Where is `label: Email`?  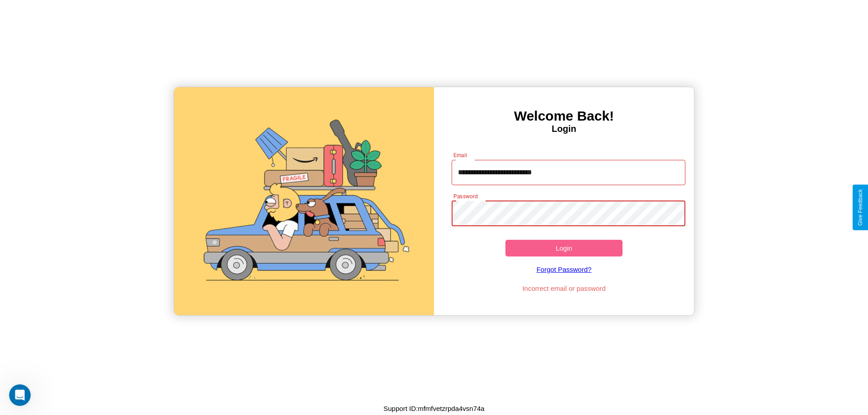 label: Email is located at coordinates (460, 155).